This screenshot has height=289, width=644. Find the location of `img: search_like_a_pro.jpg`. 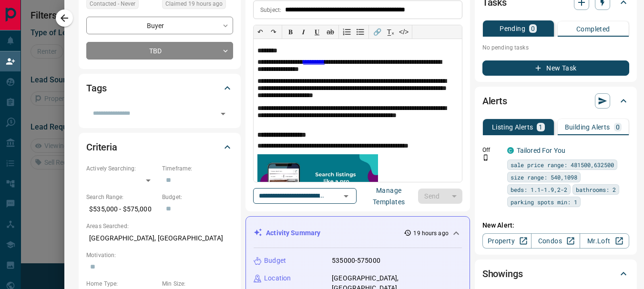

img: search_like_a_pro.jpg is located at coordinates (317, 180).